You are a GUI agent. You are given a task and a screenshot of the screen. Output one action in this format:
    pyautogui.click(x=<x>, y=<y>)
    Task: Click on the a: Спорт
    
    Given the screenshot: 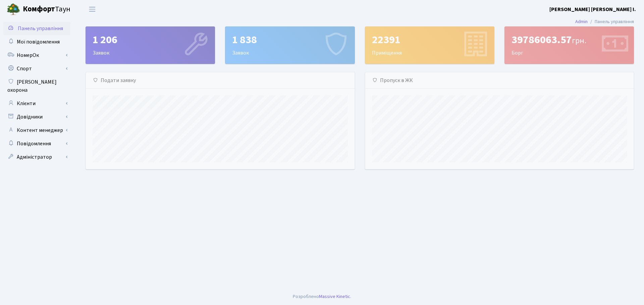 What is the action you would take?
    pyautogui.click(x=37, y=69)
    